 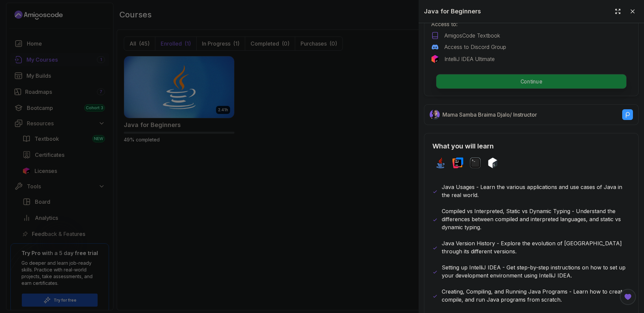 I want to click on img: Nelson Djalo, so click(x=435, y=114).